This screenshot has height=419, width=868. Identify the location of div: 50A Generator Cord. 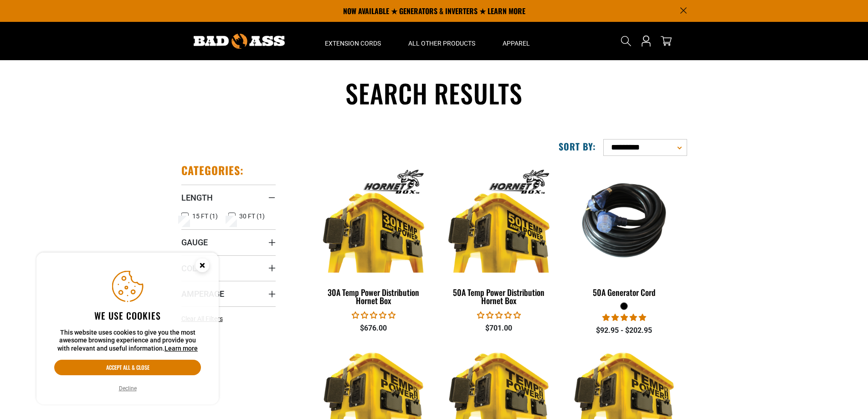
(624, 292).